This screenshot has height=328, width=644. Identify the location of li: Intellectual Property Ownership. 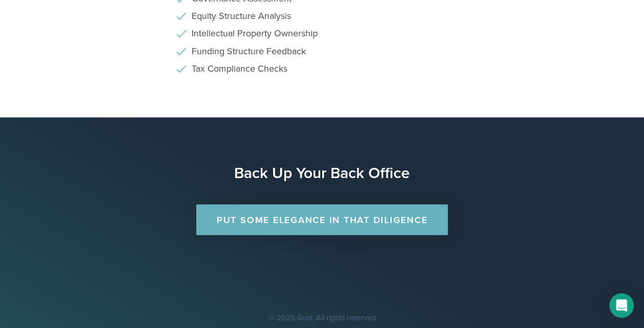
(322, 33).